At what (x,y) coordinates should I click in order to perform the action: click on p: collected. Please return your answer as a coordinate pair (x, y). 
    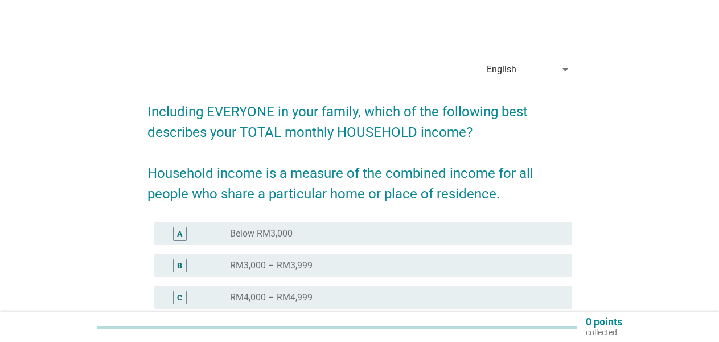
    Looking at the image, I should click on (604, 332).